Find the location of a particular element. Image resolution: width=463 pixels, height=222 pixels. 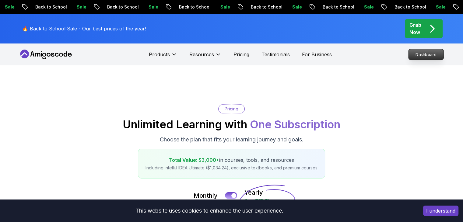

p: Resources is located at coordinates (201, 54).